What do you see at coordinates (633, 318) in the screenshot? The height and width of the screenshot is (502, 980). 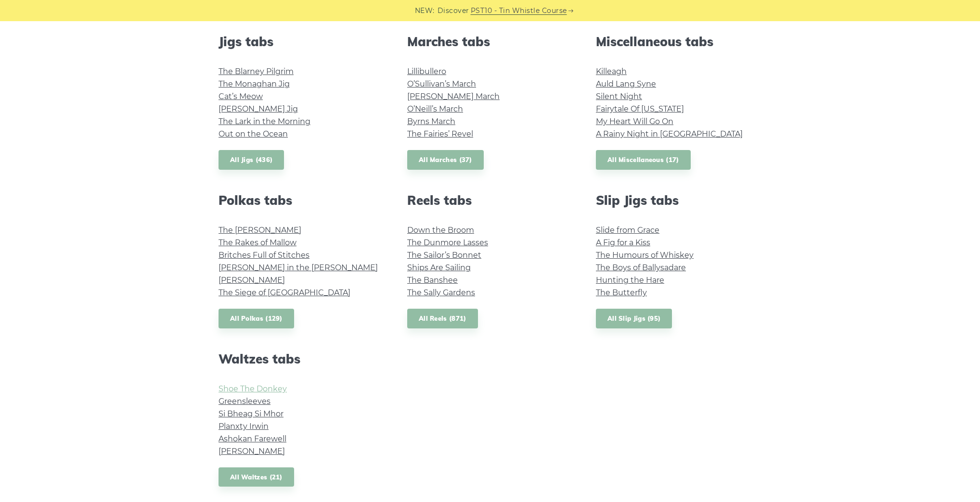 I see `a: All Slip Jigs (95)` at bounding box center [633, 318].